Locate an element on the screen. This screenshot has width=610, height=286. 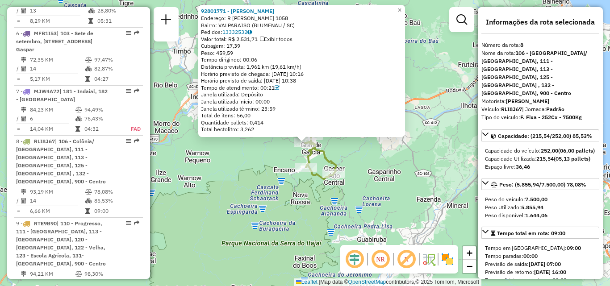
div: Espaço livre: is located at coordinates (540, 167).